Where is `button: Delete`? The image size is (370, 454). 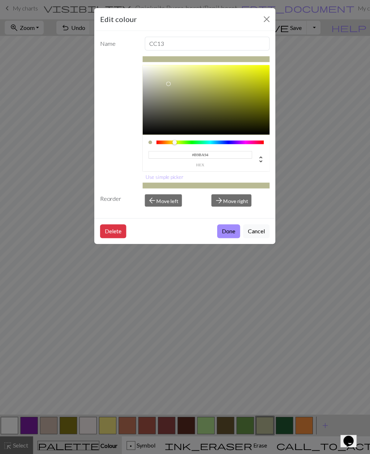 button: Delete is located at coordinates (114, 232).